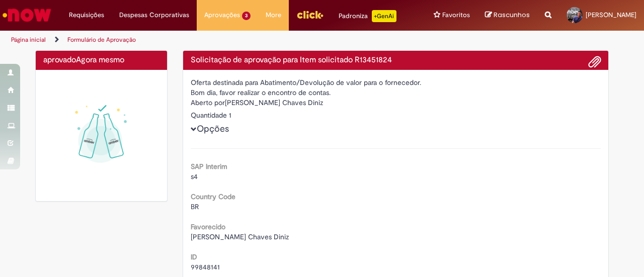 This screenshot has width=644, height=277. What do you see at coordinates (222, 15) in the screenshot?
I see `span: Aprovações` at bounding box center [222, 15].